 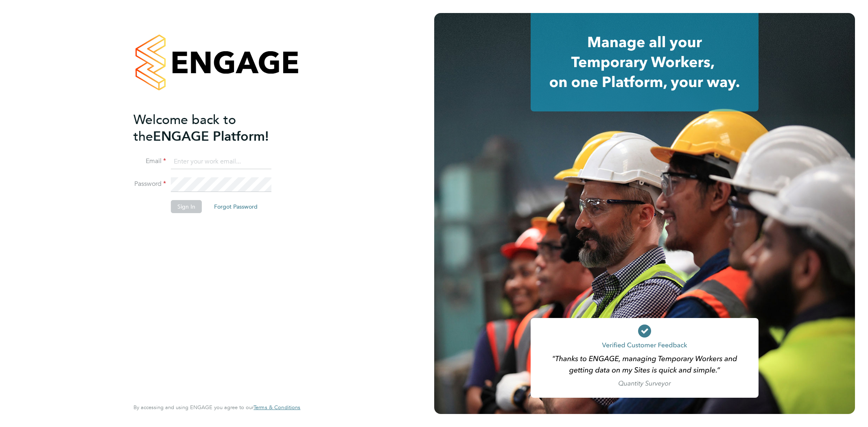 What do you see at coordinates (235, 207) in the screenshot?
I see `button: Forgot Password` at bounding box center [235, 207].